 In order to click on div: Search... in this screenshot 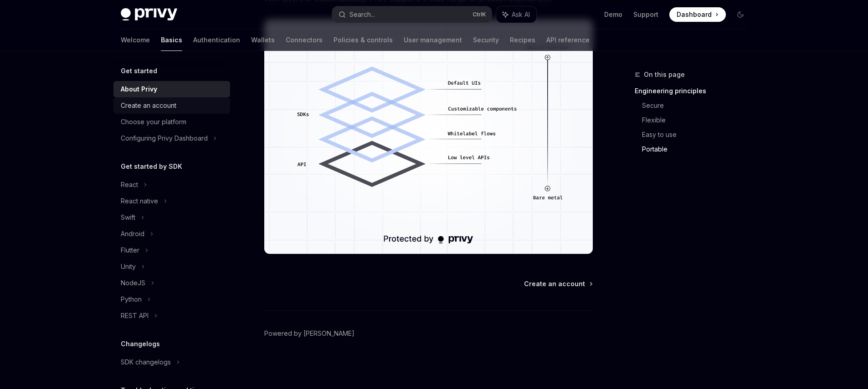, I will do `click(362, 14)`.